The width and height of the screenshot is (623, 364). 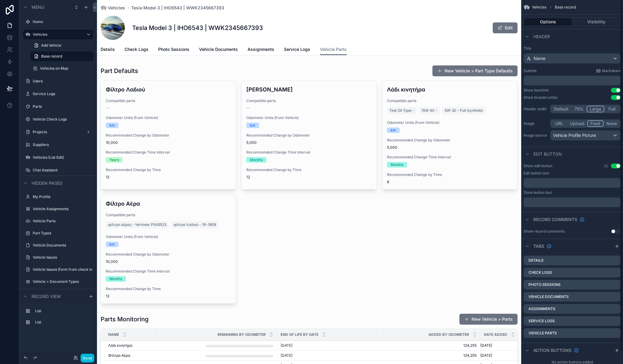 What do you see at coordinates (538, 166) in the screenshot?
I see `label: Show edit button` at bounding box center [538, 166].